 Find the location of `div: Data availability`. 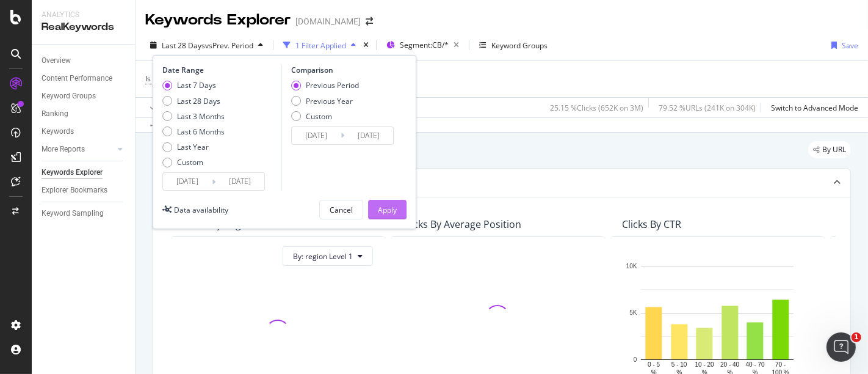

div: Data availability is located at coordinates (201, 209).